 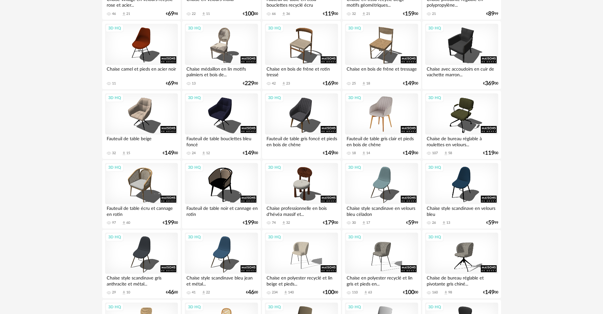 What do you see at coordinates (171, 84) in the screenshot?
I see `span: 69` at bounding box center [171, 84].